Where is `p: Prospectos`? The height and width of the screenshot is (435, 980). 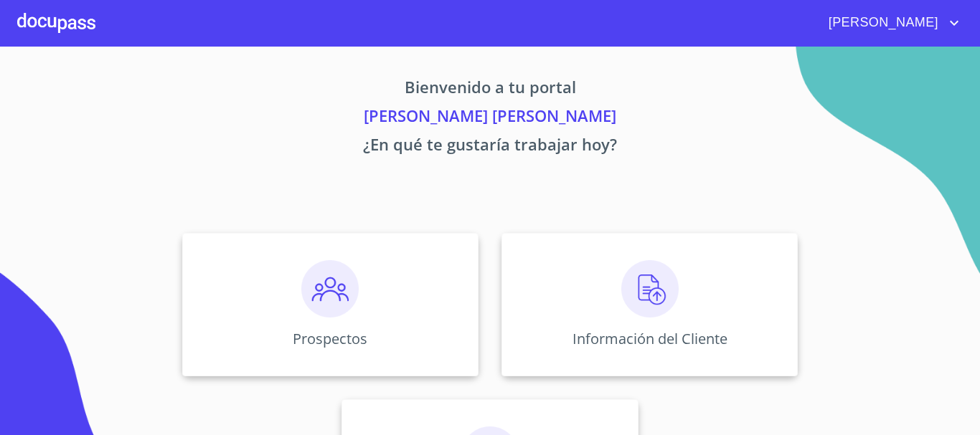
p: Prospectos is located at coordinates (330, 338).